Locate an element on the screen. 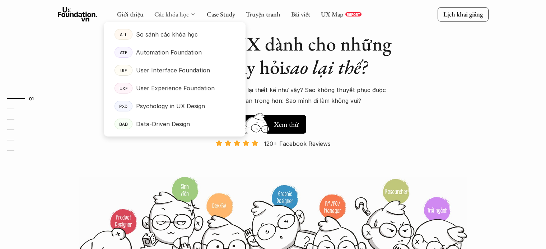 Image resolution: width=546 pixels, height=249 pixels. a: ALLSo sánh các khóa học is located at coordinates (174, 34).